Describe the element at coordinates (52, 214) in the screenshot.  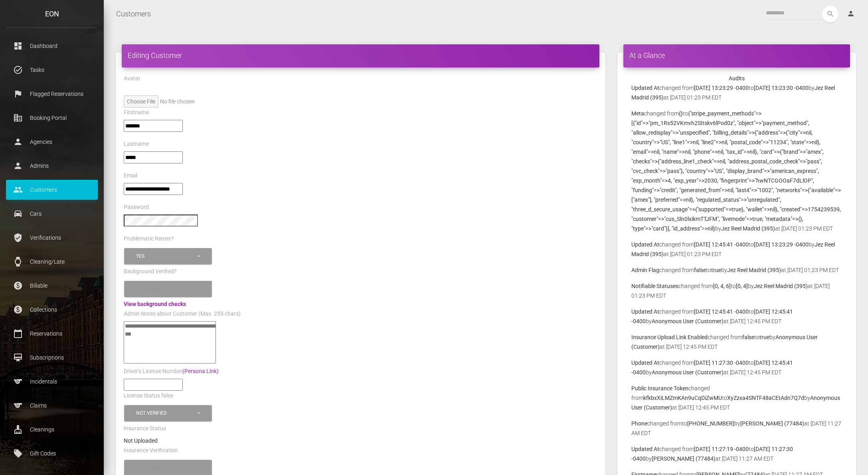
I see `p: Cars` at that location.